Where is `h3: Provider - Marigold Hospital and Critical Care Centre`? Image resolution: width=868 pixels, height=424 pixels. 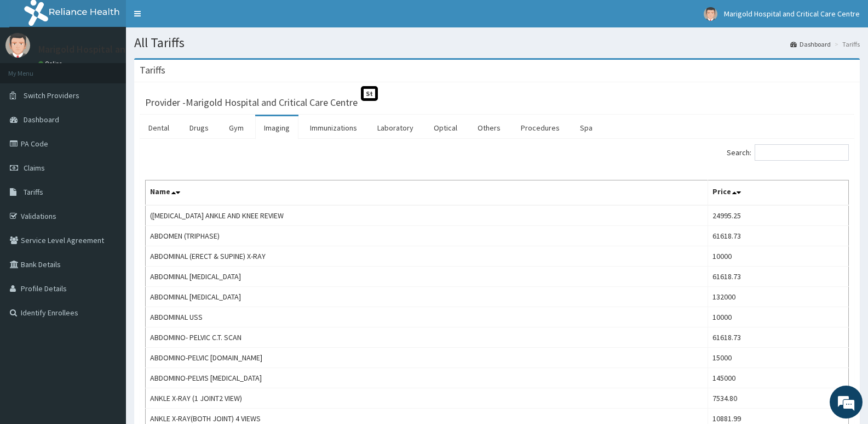
h3: Provider - Marigold Hospital and Critical Care Centre is located at coordinates (251, 102).